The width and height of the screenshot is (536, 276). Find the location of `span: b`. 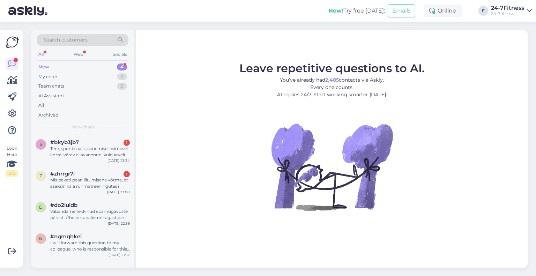

span: b is located at coordinates (41, 144).